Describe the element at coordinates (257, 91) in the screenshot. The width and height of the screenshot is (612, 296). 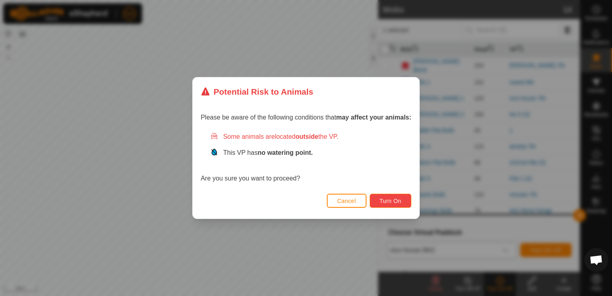
I see `div: Potential Risk to Animals` at that location.